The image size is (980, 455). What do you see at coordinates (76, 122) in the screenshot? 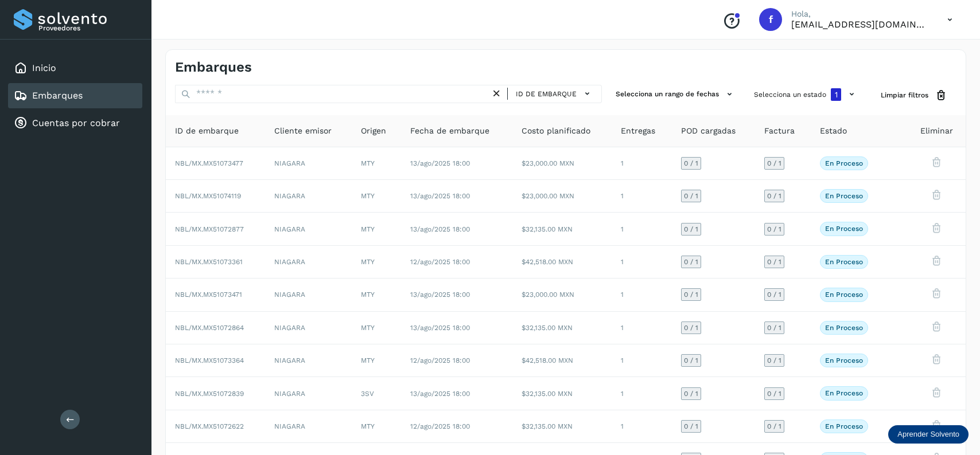
I see `a: Cuentas por cobrar` at bounding box center [76, 122].